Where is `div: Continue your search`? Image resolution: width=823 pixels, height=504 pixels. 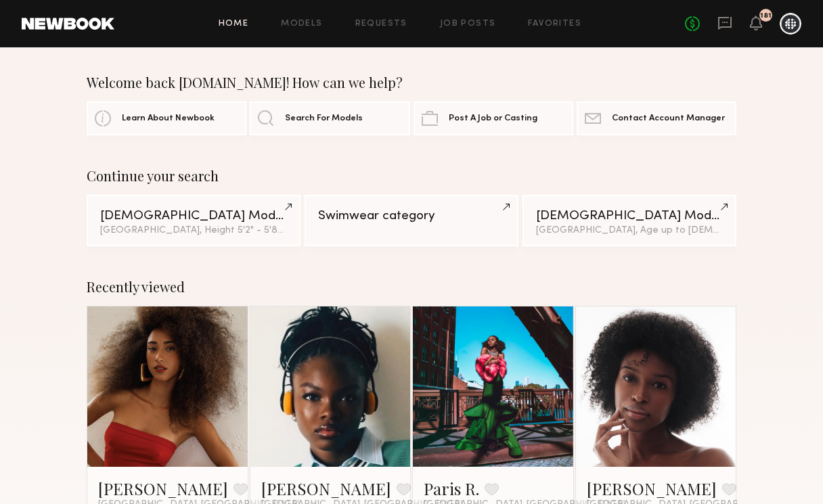 div: Continue your search is located at coordinates (412, 176).